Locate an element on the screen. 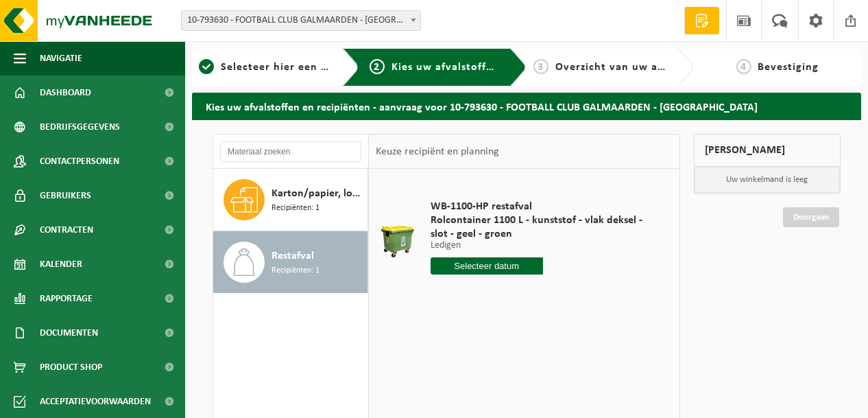  p: Uw winkelmand is leeg is located at coordinates (767, 179).